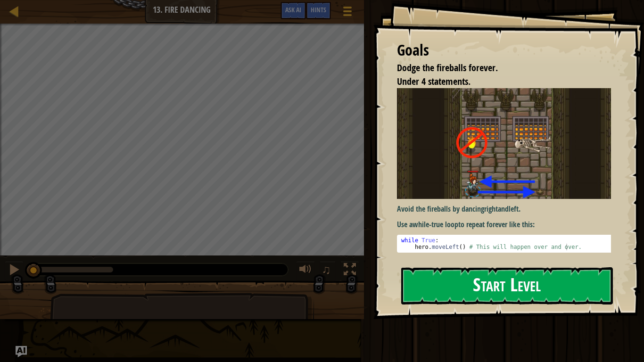 The height and width of the screenshot is (362, 644). Describe the element at coordinates (350, 271) in the screenshot. I see `button: Toggle fullscreen` at that location.